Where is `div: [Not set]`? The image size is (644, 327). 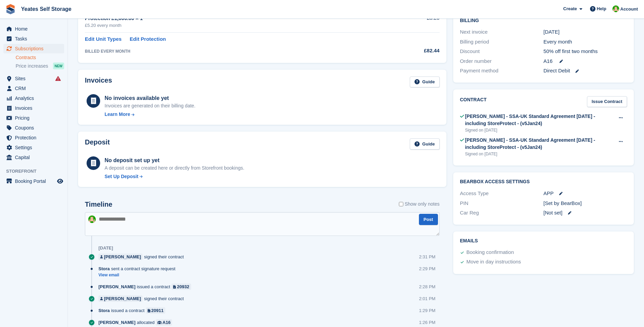 div: [Not set] is located at coordinates (585, 212).